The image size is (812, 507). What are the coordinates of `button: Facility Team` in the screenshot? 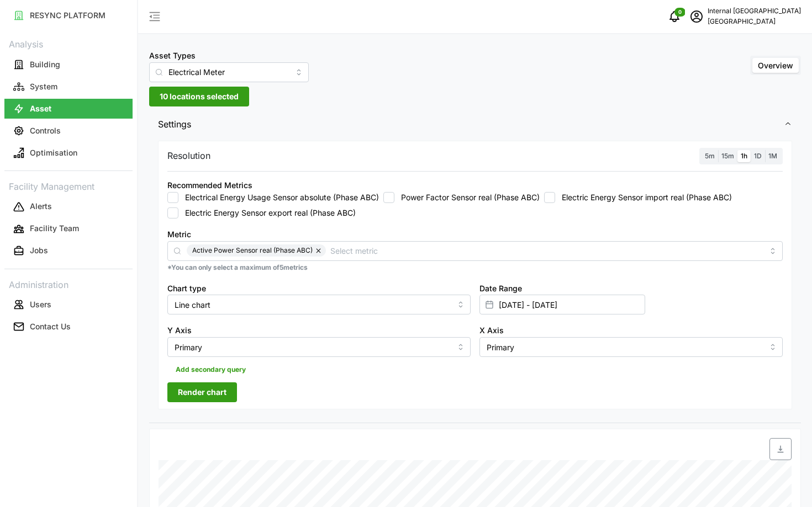 It's located at (69, 229).